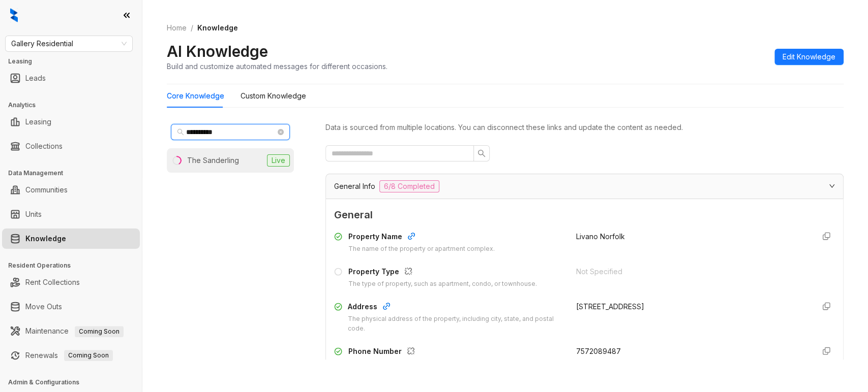 The height and width of the screenshot is (392, 868). I want to click on a: Rent Collections, so click(52, 283).